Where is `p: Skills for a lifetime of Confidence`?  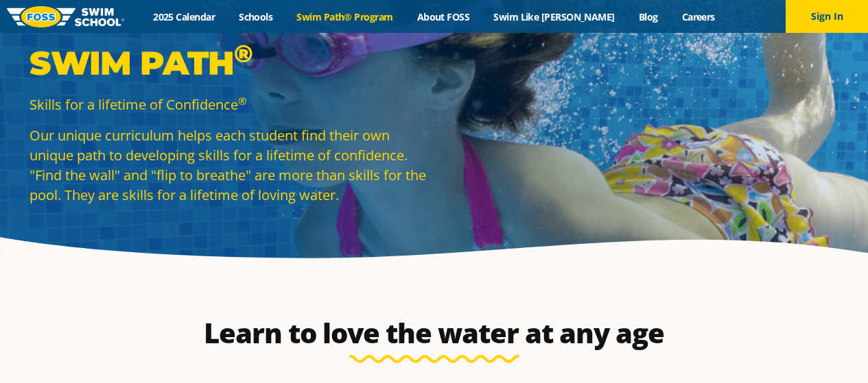
p: Skills for a lifetime of Confidence is located at coordinates (229, 105).